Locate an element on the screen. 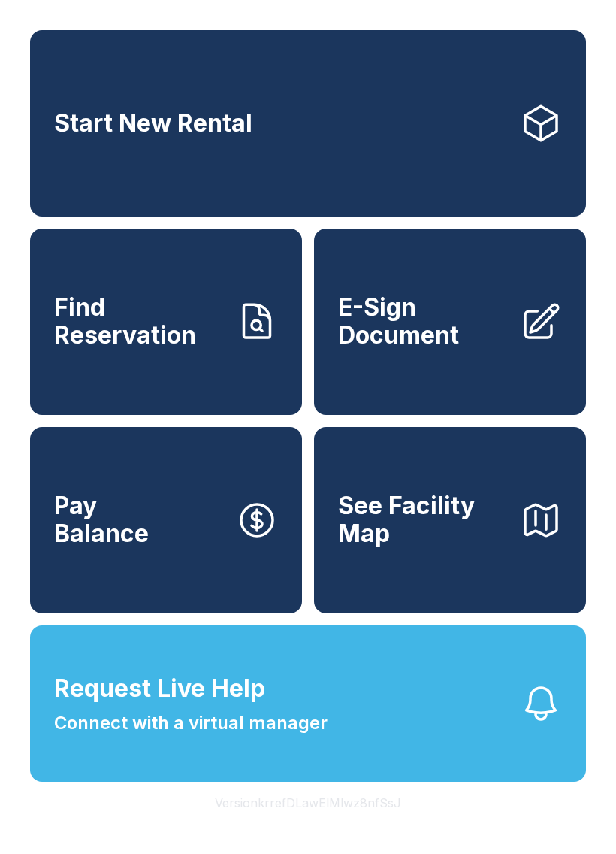  a: Start New Rental is located at coordinates (308, 123).